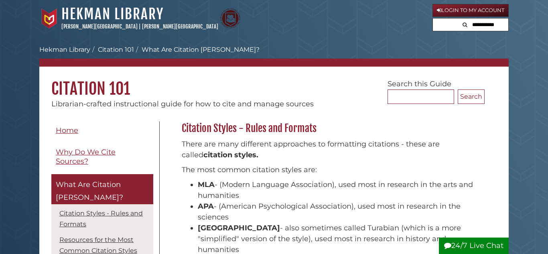 Image resolution: width=548 pixels, height=254 pixels. What do you see at coordinates (206, 185) in the screenshot?
I see `strong: MLA` at bounding box center [206, 185].